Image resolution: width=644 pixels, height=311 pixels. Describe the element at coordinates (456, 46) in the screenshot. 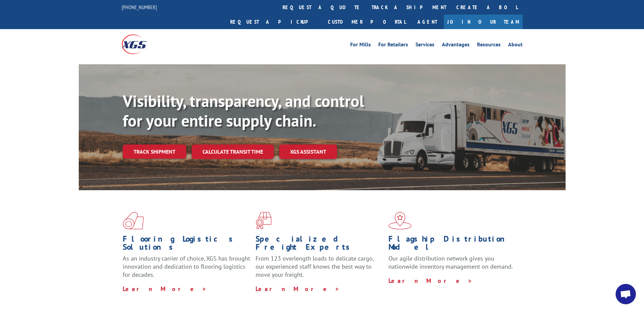

I see `a: Advantages` at that location.